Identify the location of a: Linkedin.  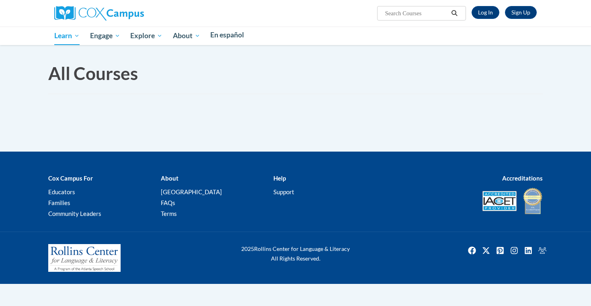
(528, 250).